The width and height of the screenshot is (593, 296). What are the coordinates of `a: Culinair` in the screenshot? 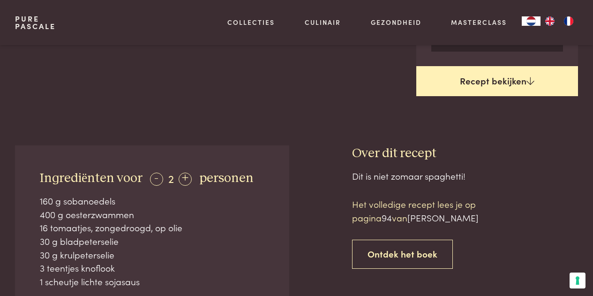 It's located at (323, 22).